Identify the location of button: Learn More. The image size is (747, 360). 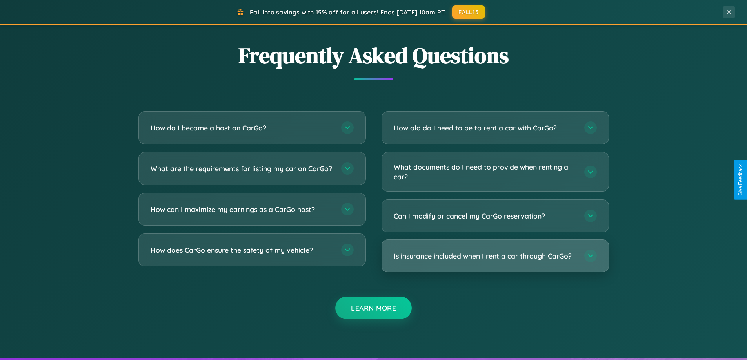
(373, 308).